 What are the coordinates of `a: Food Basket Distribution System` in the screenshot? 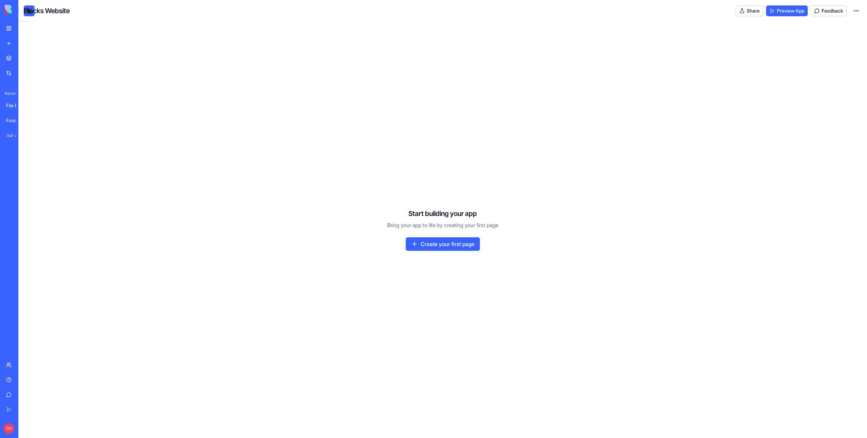 It's located at (16, 121).